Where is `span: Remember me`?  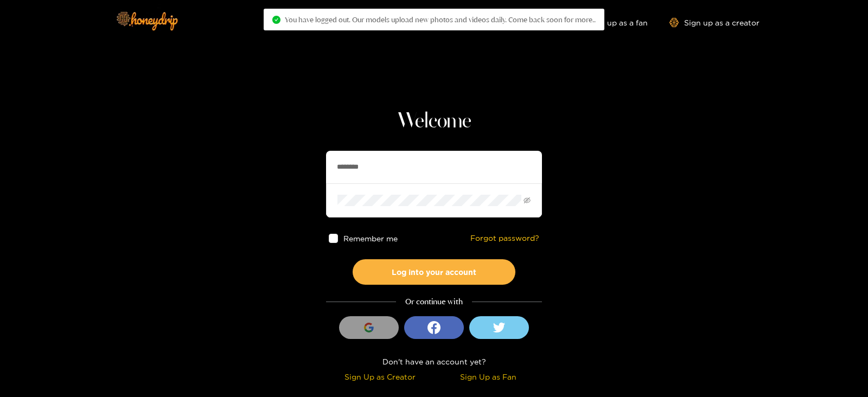 span: Remember me is located at coordinates (371, 239).